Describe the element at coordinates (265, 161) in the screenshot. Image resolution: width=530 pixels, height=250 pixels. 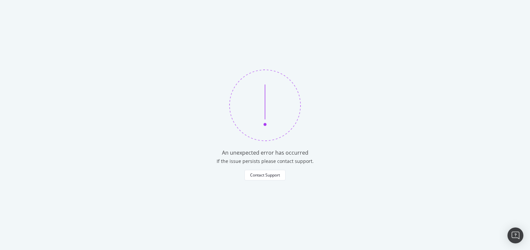
I see `div: If the issue persists please contact support.` at that location.